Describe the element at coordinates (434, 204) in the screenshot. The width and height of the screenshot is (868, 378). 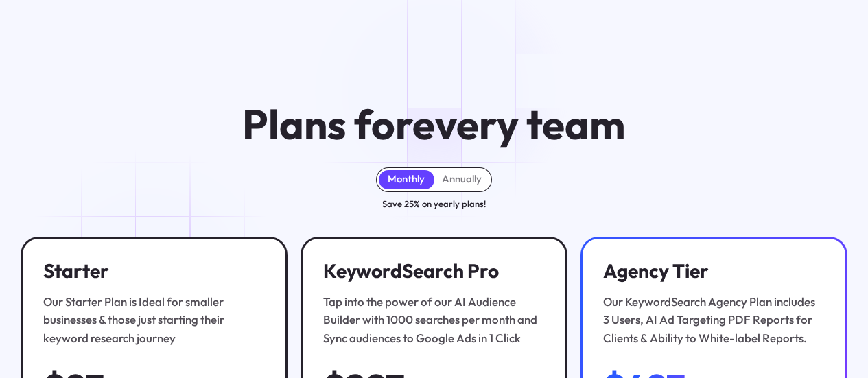
I see `div: Save 25% on yearly plans!` at that location.